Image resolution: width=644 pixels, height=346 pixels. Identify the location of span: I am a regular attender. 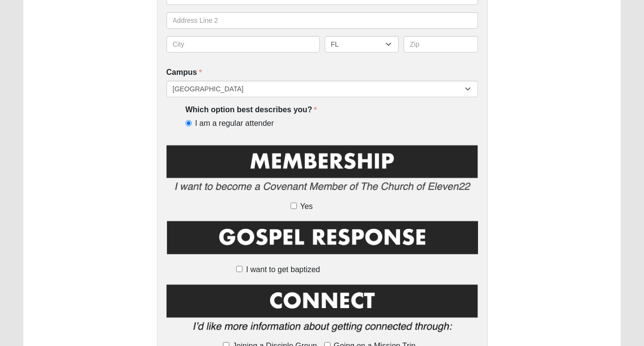
(235, 123).